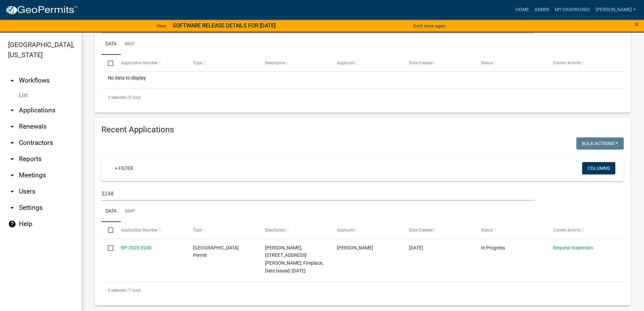  I want to click on a: + Filter, so click(124, 168).